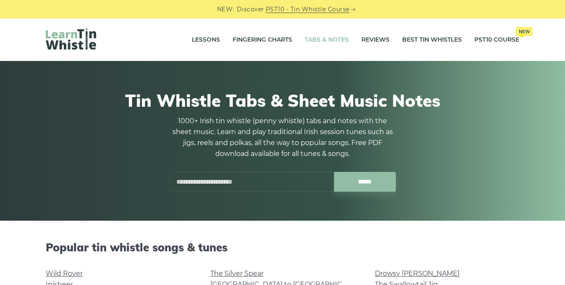 This screenshot has height=285, width=565. Describe the element at coordinates (283, 137) in the screenshot. I see `p: 1000+ Irish tin whistle (penny whistle) tabs and notes with the sheet music. Learn and play tradi...` at that location.